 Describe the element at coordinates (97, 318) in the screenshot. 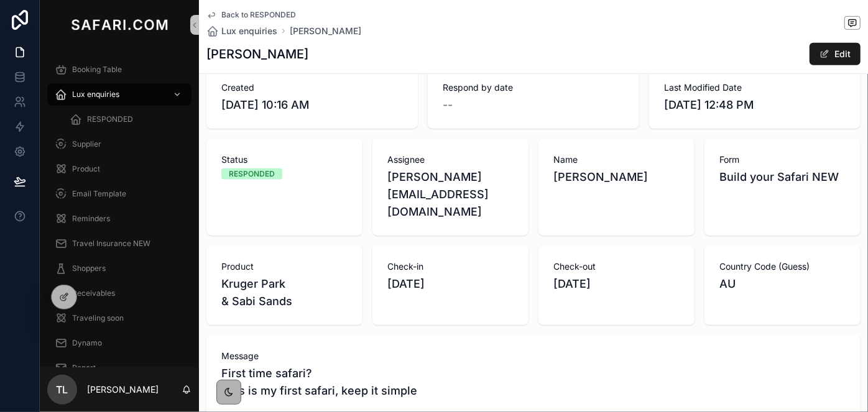

I see `span: Traveling soon` at that location.